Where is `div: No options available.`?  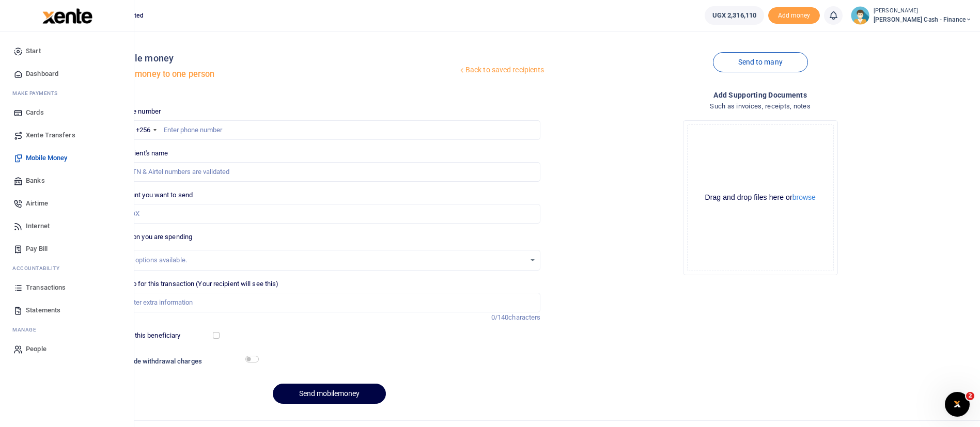 div: No options available. is located at coordinates (326, 260).